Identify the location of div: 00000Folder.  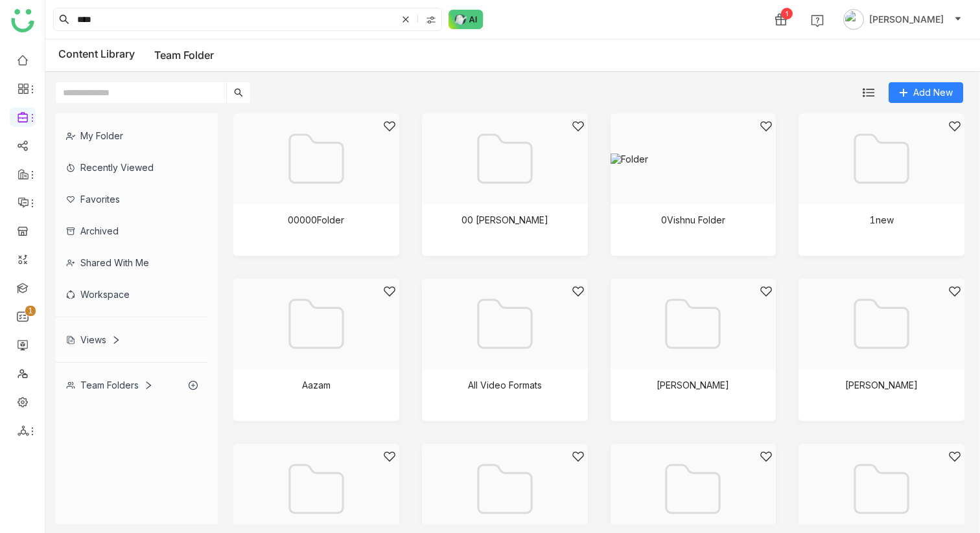
(316, 220).